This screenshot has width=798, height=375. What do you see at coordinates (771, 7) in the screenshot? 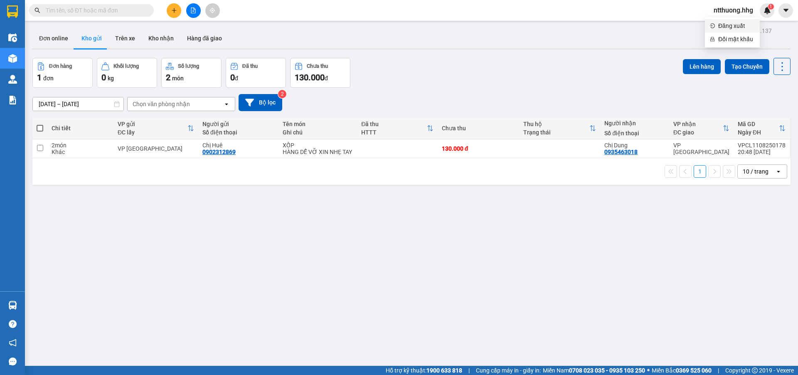
I see `sup: 1` at bounding box center [771, 7].